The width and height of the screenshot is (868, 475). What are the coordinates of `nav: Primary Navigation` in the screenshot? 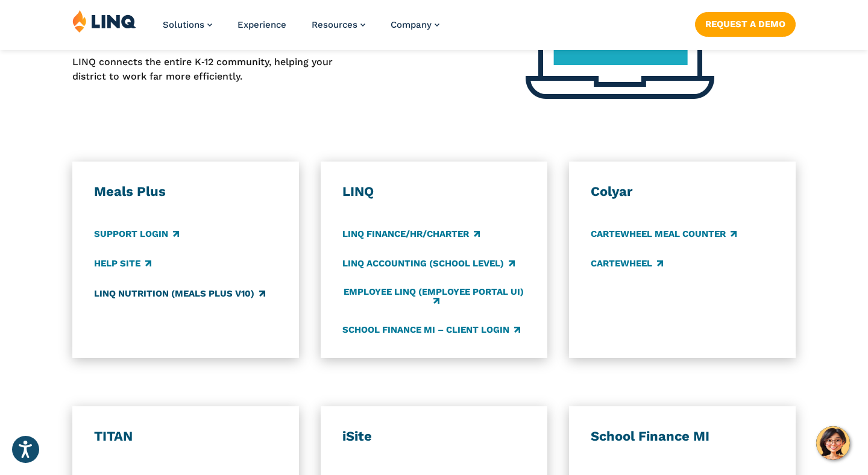 It's located at (301, 29).